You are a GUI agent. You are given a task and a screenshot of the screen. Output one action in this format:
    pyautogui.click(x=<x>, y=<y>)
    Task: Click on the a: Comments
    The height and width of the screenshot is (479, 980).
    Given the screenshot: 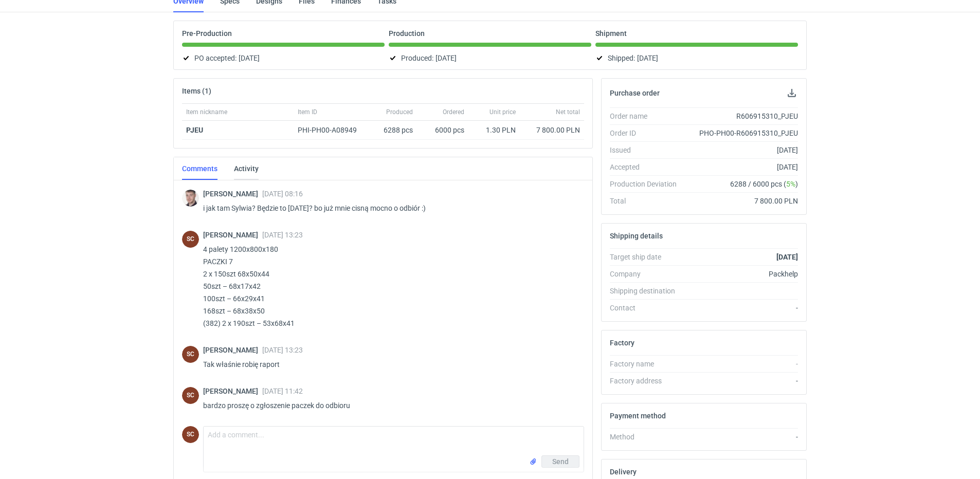 What is the action you would take?
    pyautogui.click(x=200, y=169)
    